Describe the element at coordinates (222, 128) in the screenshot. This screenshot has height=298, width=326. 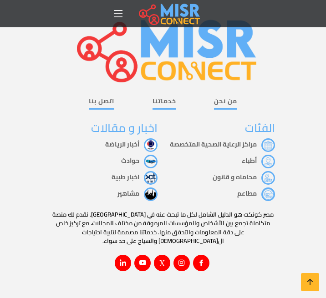
I see `h3: الفئات` at that location.